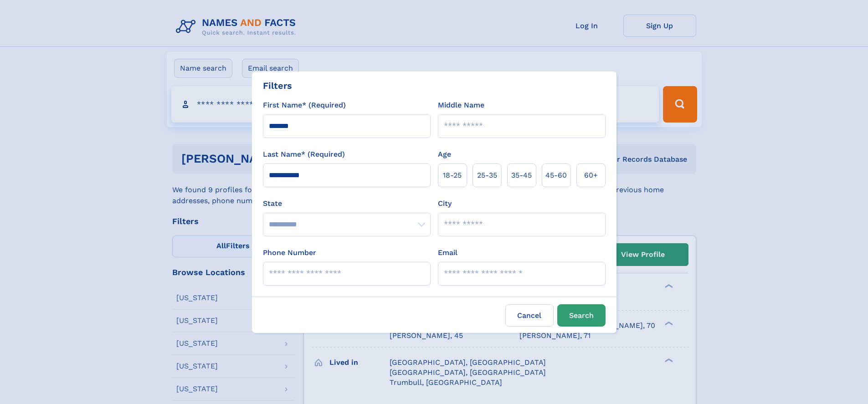 Image resolution: width=868 pixels, height=404 pixels. What do you see at coordinates (581, 315) in the screenshot?
I see `button: Search` at bounding box center [581, 315].